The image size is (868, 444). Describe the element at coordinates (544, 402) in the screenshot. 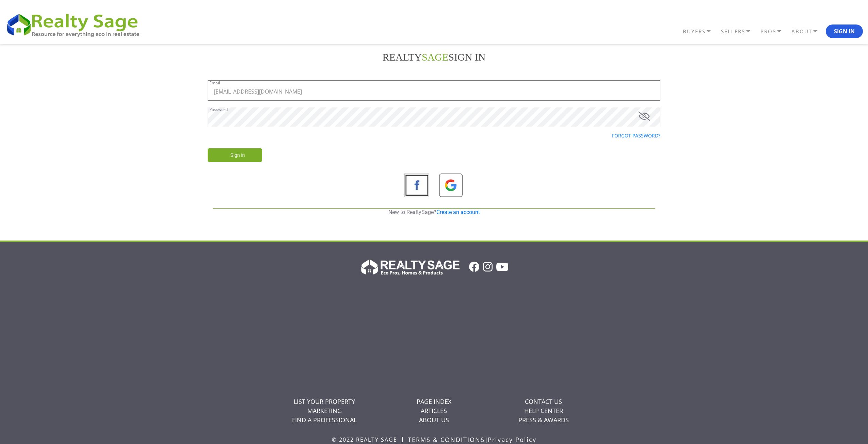

I see `a: CONTACT US` at that location.